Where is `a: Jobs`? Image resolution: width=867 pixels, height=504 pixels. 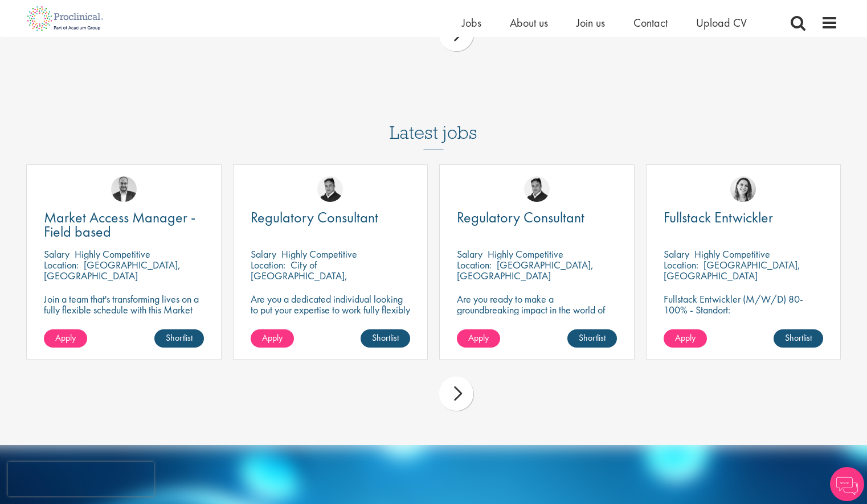
a: Jobs is located at coordinates (472, 23).